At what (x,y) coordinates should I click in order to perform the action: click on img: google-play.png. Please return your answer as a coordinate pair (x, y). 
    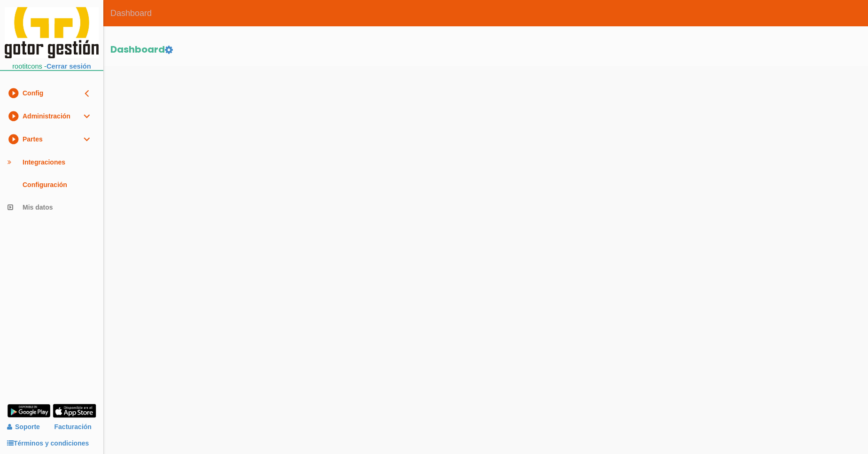
    Looking at the image, I should click on (29, 411).